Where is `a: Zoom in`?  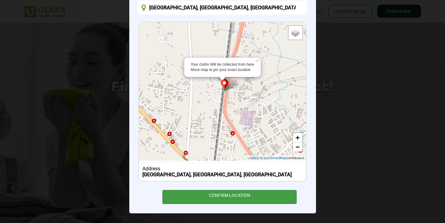 a: Zoom in is located at coordinates (297, 138).